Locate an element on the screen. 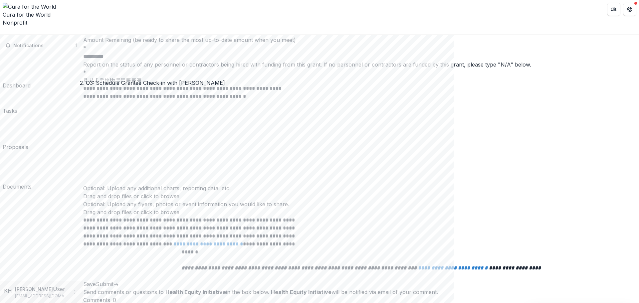  p: User is located at coordinates (59, 289).